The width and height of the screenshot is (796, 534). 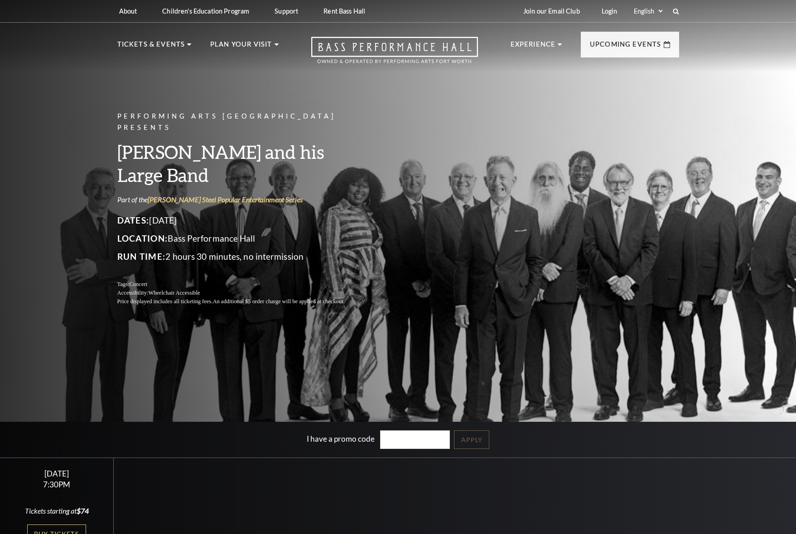 What do you see at coordinates (344, 11) in the screenshot?
I see `p: Rent Bass Hall` at bounding box center [344, 11].